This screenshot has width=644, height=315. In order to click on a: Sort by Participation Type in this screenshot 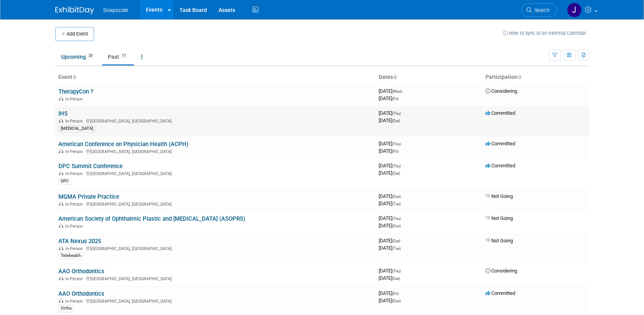, I will do `click(520, 77)`.